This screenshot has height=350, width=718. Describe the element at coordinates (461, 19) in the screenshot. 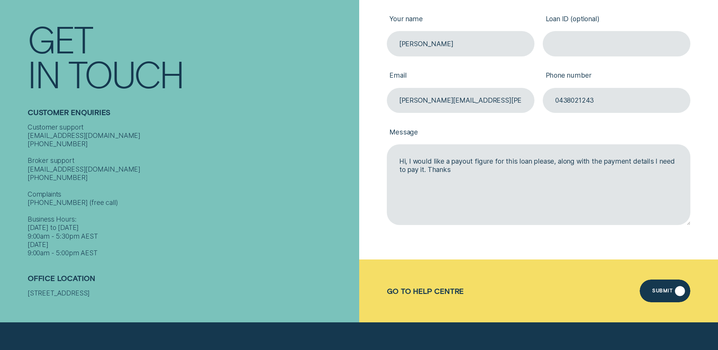

I see `label: Your name` at that location.